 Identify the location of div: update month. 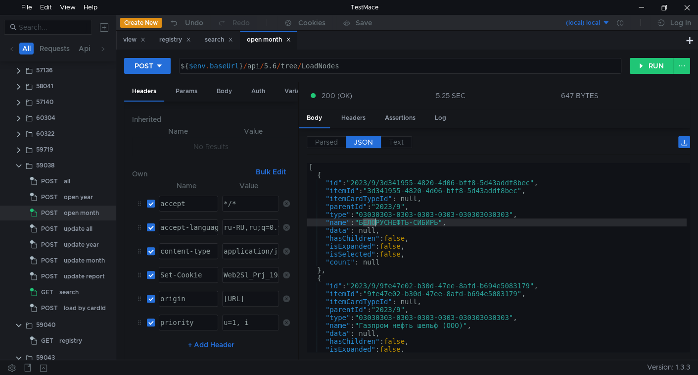
(84, 260).